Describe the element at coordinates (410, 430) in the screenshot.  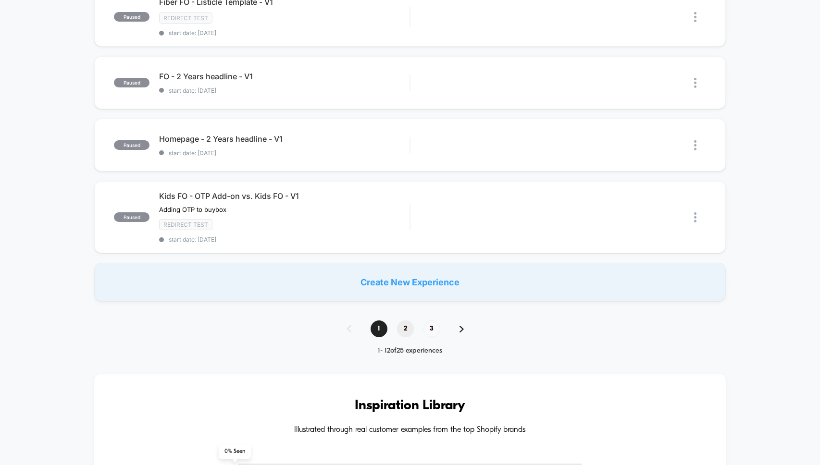
I see `h4: Illustrated through real customer examples from the top Shopify brands` at that location.